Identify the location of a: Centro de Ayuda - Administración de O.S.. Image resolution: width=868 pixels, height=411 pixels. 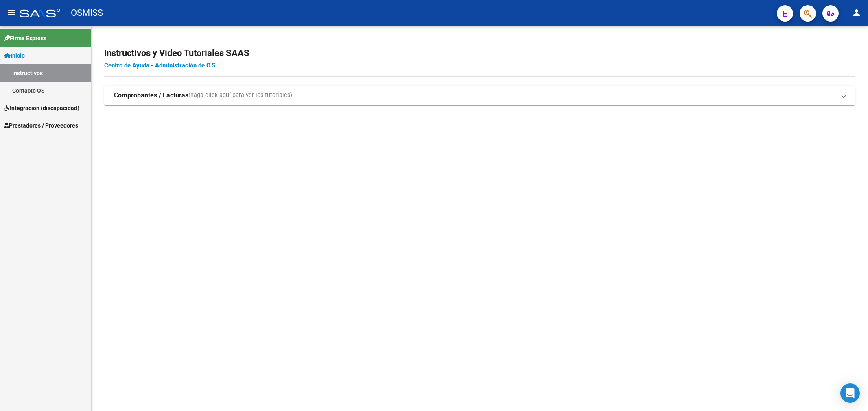
(161, 65).